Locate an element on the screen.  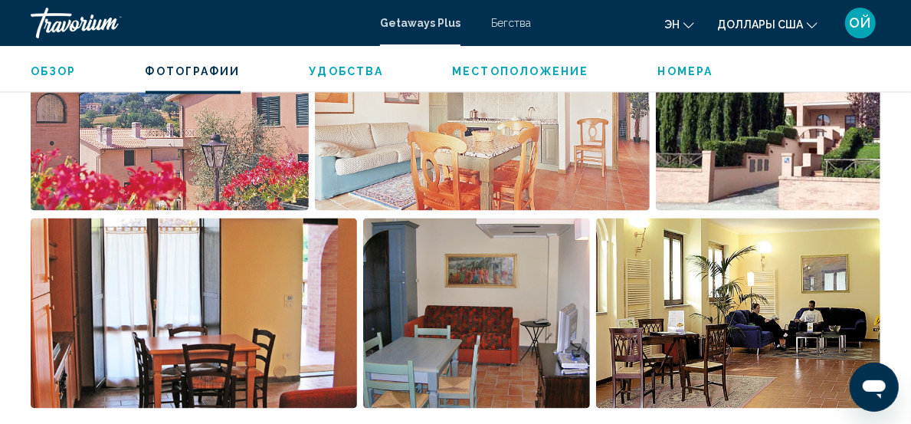
span: эн is located at coordinates (672, 25).